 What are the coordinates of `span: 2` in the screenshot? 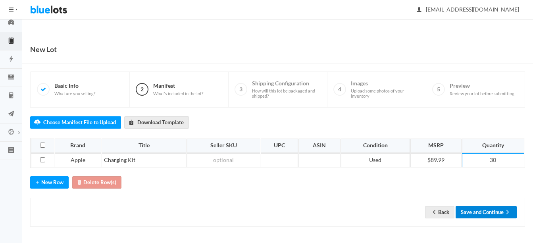 It's located at (142, 89).